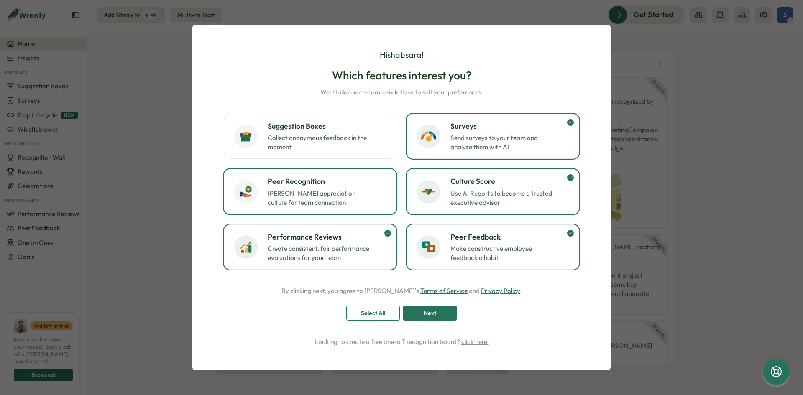 This screenshot has width=803, height=395. Describe the element at coordinates (430, 313) in the screenshot. I see `button: Next` at that location.